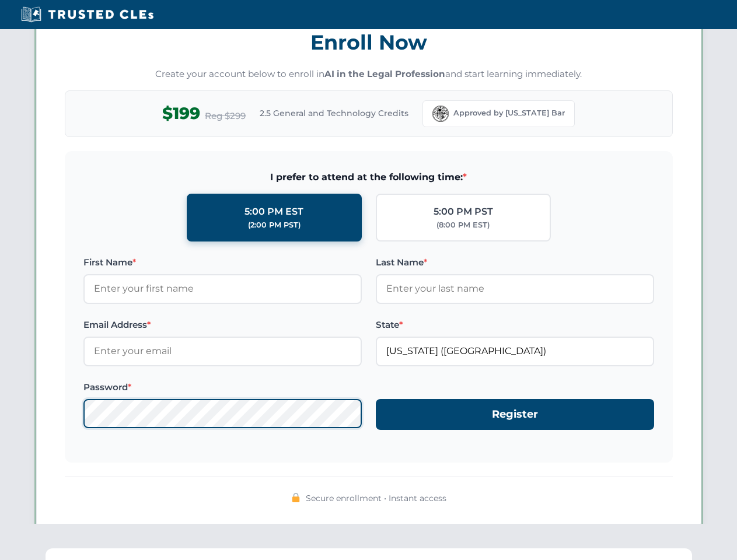 The image size is (737, 560). Describe the element at coordinates (514, 289) in the screenshot. I see `input: Enter your last name` at that location.